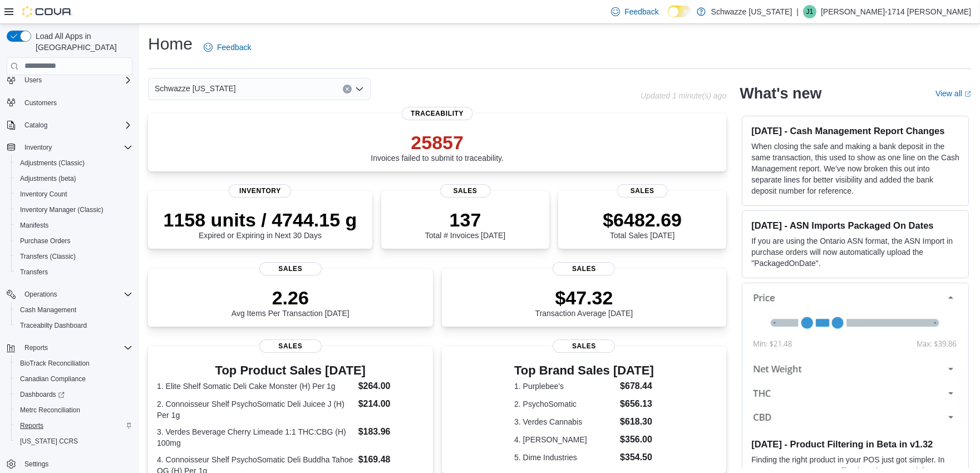 The width and height of the screenshot is (980, 473). What do you see at coordinates (780, 93) in the screenshot?
I see `h2: What's new` at bounding box center [780, 93].